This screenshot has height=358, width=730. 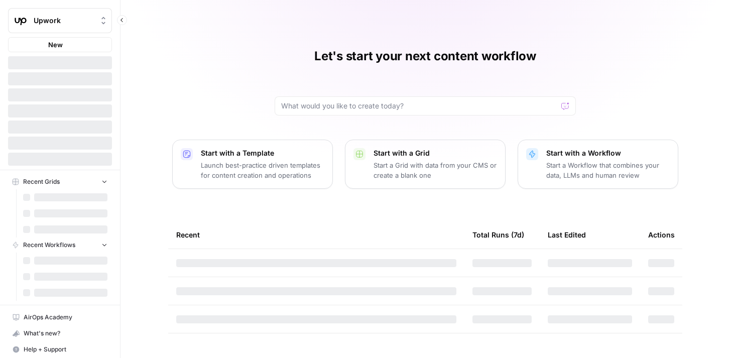 What do you see at coordinates (60, 45) in the screenshot?
I see `button: New` at bounding box center [60, 45].